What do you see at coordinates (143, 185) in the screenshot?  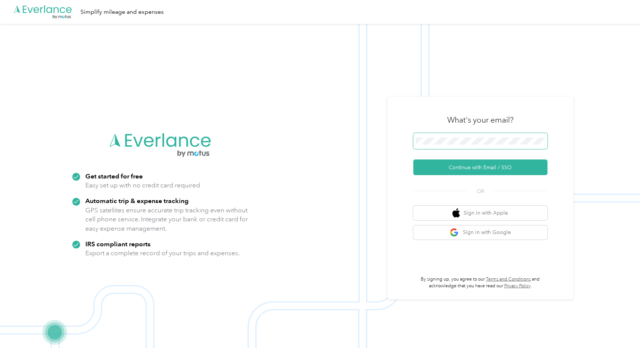 I see `p: Easy set up with no credit card required` at bounding box center [143, 185].